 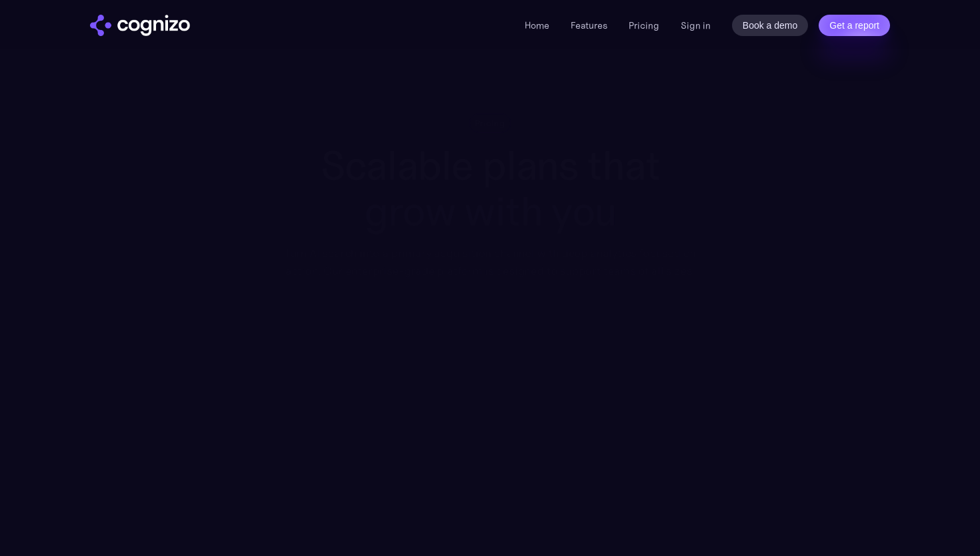 What do you see at coordinates (771, 25) in the screenshot?
I see `a: Book a demo` at bounding box center [771, 25].